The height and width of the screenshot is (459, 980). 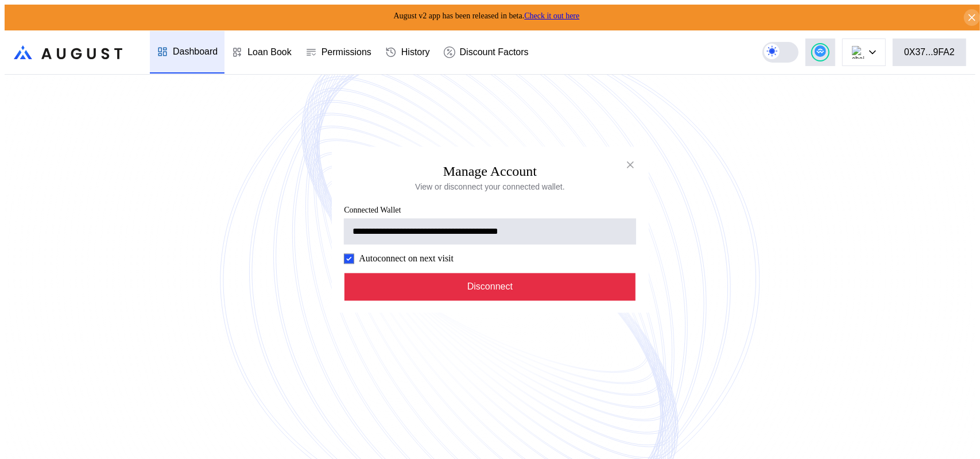 What do you see at coordinates (631, 165) in the screenshot?
I see `button: close modal` at bounding box center [631, 165].